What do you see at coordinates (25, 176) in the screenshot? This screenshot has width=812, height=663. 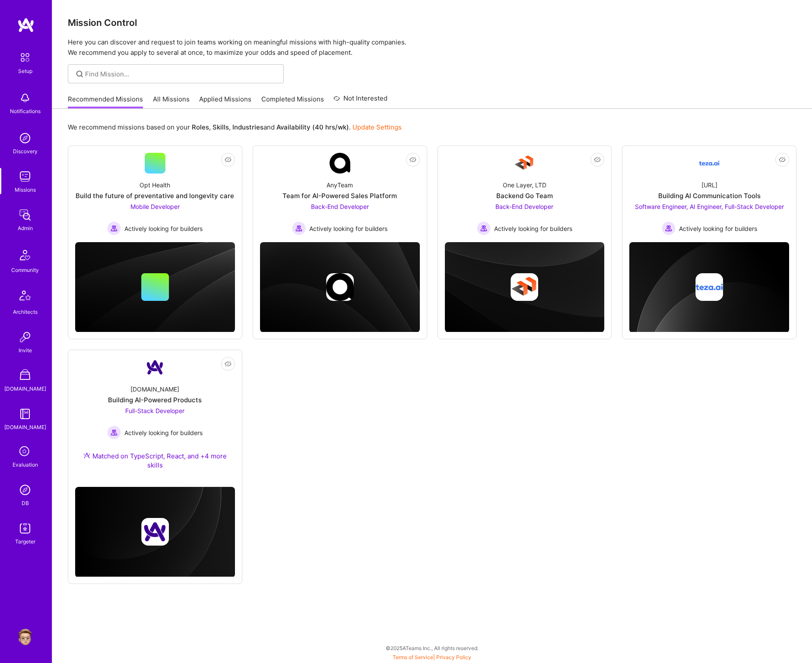 I see `img: teamwork` at bounding box center [25, 176].